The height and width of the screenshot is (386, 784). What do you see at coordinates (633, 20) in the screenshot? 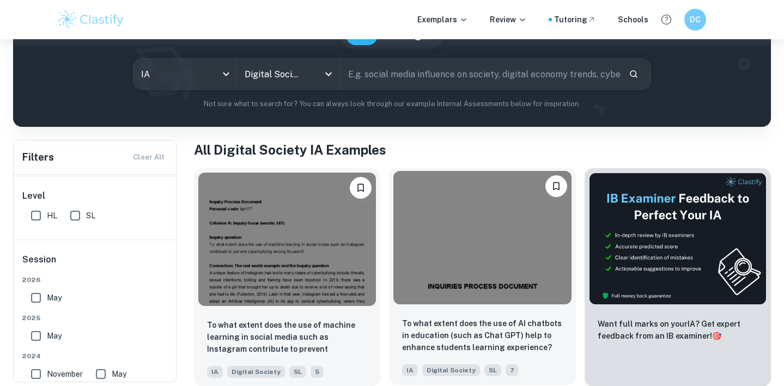
I see `a: Schools` at bounding box center [633, 20].